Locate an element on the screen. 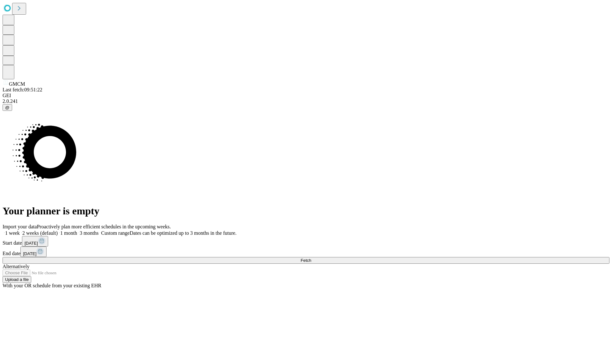 This screenshot has height=344, width=612. span: Dates can be optimized up to 3 months in the future. is located at coordinates (183, 233).